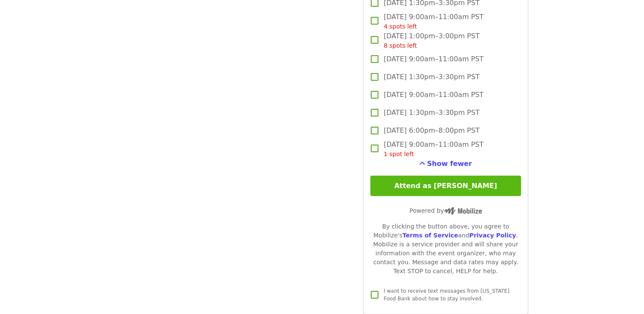 The height and width of the screenshot is (314, 644). Describe the element at coordinates (446, 211) in the screenshot. I see `span: Powered by` at that location.